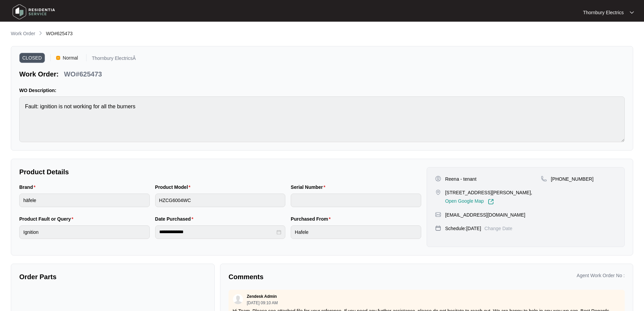  I want to click on label: Purchased From, so click(312, 219).